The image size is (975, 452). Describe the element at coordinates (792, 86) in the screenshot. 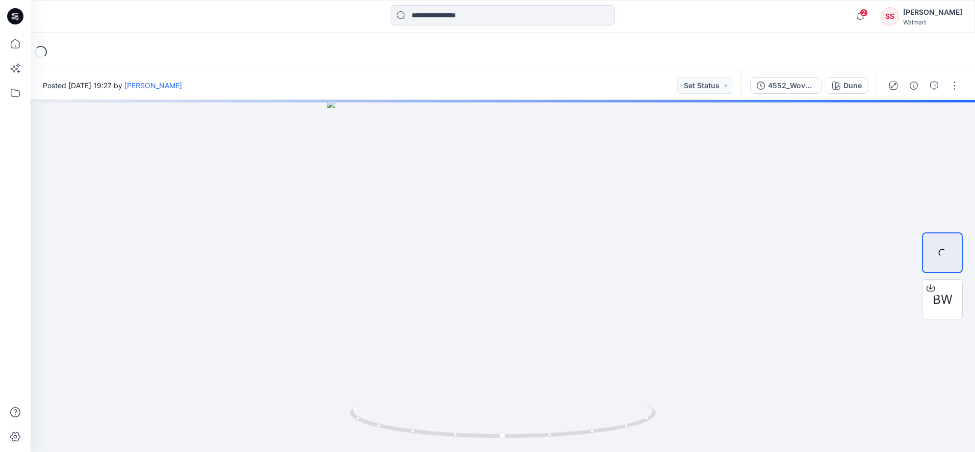

I see `div: 4552_WovenStretchPant(LY S3)_ASTM_GRADING VERIFICATION` at that location.